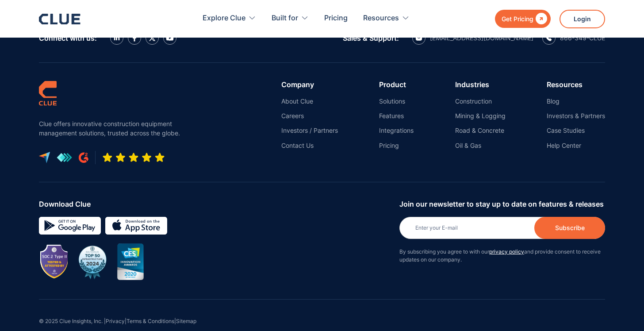 Image resolution: width=644 pixels, height=331 pixels. Describe the element at coordinates (133, 157) in the screenshot. I see `img: Five-star rating icon` at that location.